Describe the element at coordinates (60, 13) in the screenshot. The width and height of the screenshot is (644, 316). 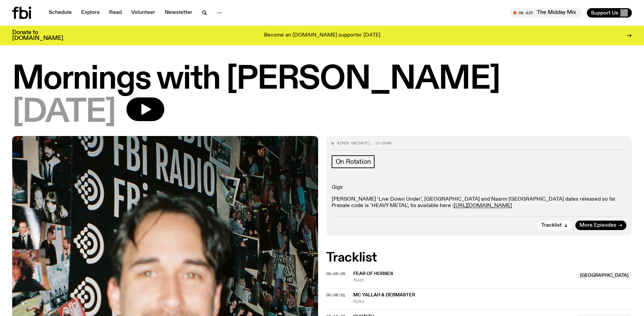
I see `a: Schedule` at that location.